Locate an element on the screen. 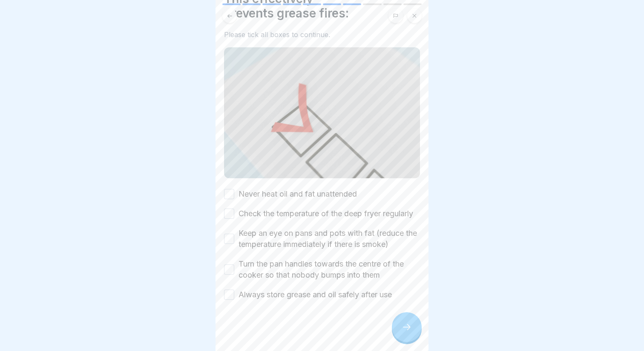 Image resolution: width=644 pixels, height=351 pixels. label: Turn the pan handles towards the centre of the cooker so that nobody bumps into them is located at coordinates (330, 269).